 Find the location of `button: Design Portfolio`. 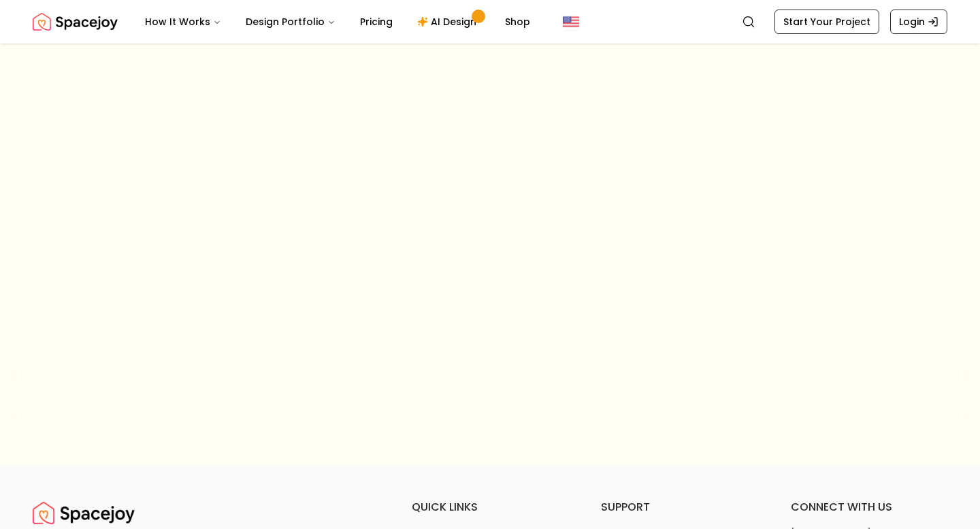

button: Design Portfolio is located at coordinates (291, 21).